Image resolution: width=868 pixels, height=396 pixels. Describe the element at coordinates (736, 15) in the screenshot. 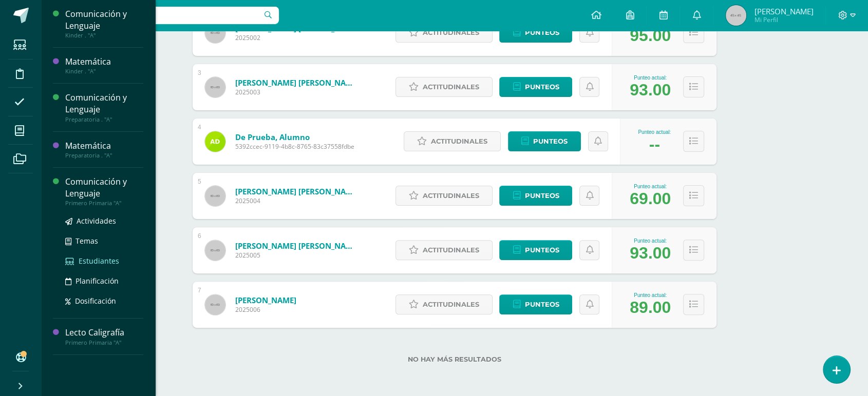

I see `img: 45x45` at that location.